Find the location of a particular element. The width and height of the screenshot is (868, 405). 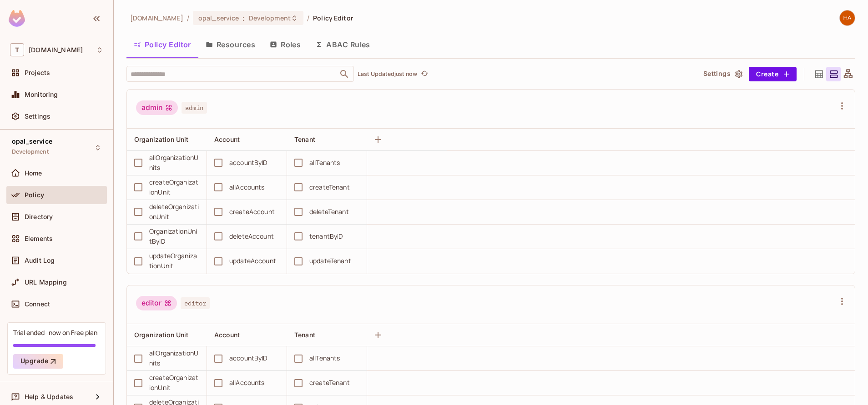

span: editor is located at coordinates (195, 303).